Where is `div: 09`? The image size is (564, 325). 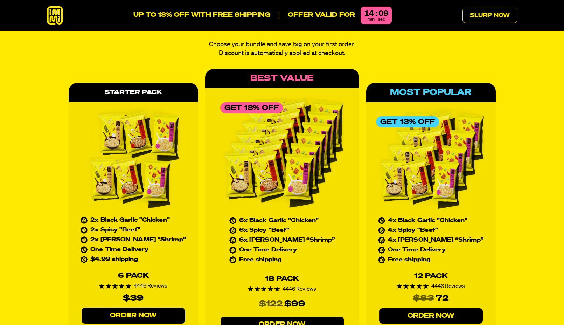
div: 09 is located at coordinates (384, 14).